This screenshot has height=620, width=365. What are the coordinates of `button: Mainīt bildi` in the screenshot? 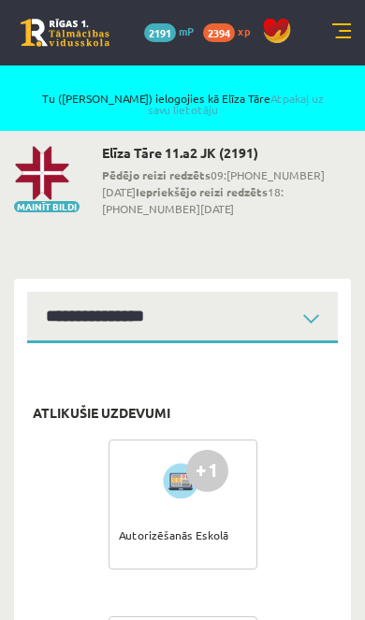 It's located at (47, 207).